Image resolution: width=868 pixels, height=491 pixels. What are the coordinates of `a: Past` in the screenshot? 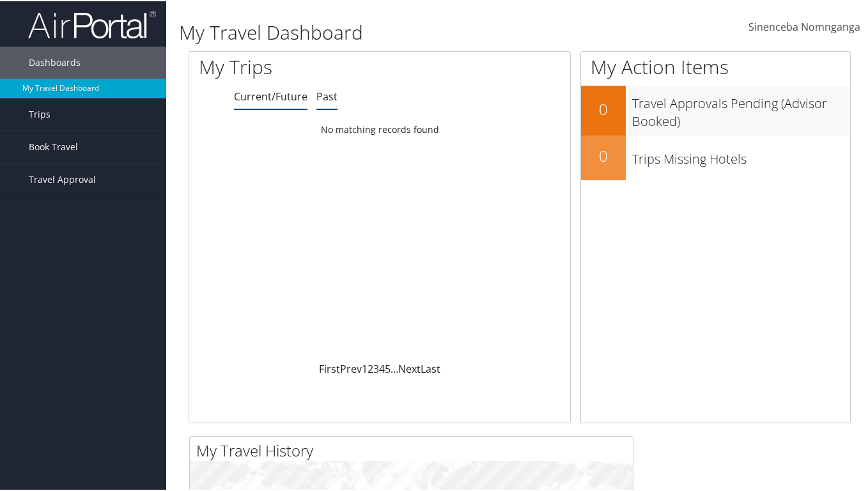 It's located at (327, 95).